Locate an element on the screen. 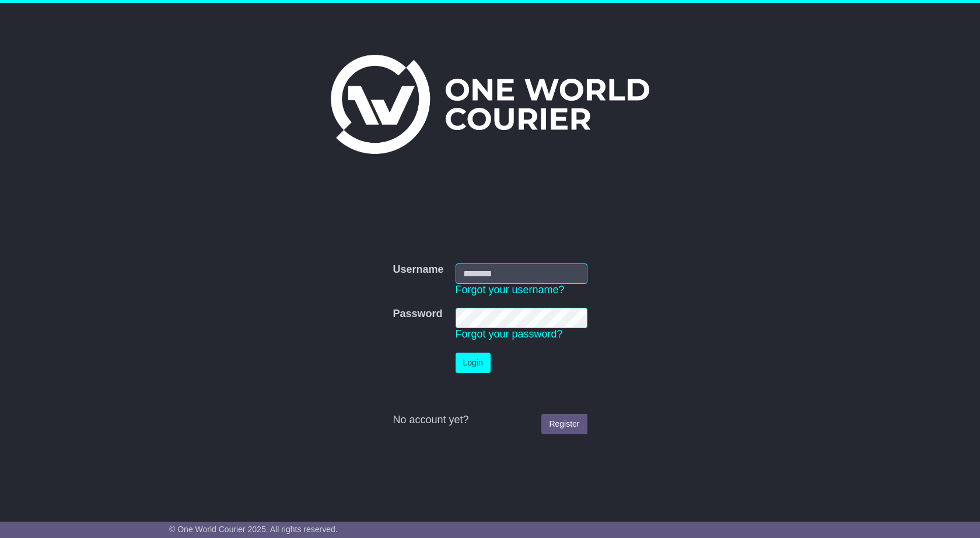  label: Password is located at coordinates (417, 314).